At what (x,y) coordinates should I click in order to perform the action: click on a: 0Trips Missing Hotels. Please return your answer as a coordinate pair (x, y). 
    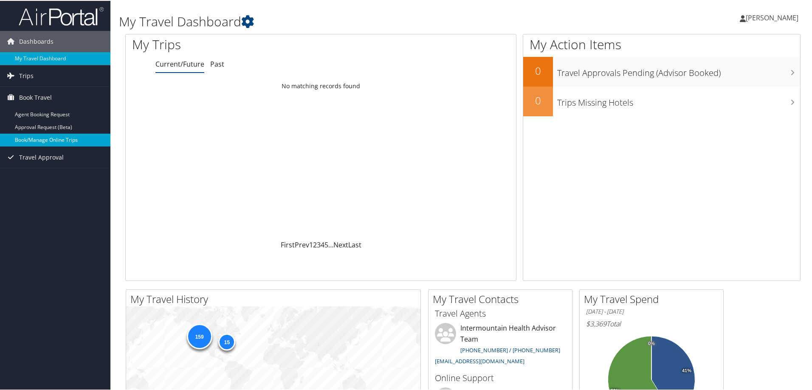
    Looking at the image, I should click on (662, 101).